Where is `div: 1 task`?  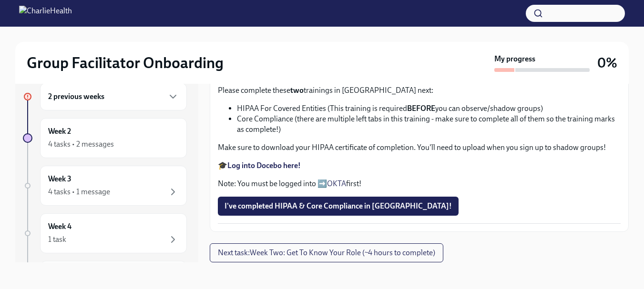
div: 1 task is located at coordinates (57, 239).